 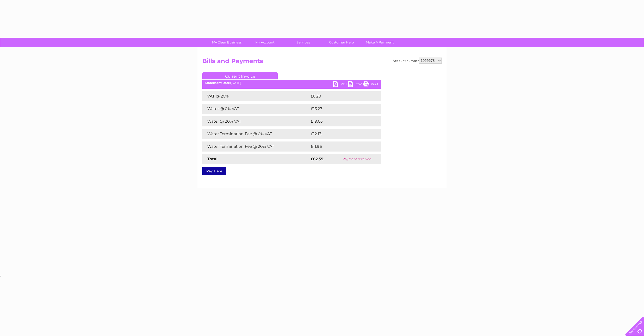 What do you see at coordinates (212, 159) in the screenshot?
I see `strong: Total` at bounding box center [212, 159].